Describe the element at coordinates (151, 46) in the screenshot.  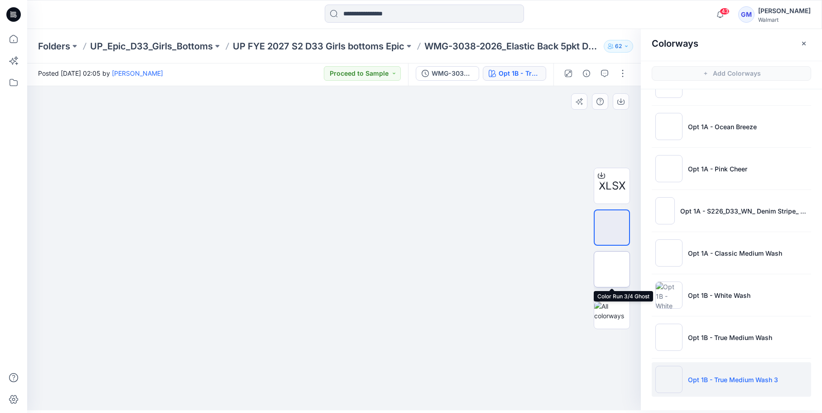
I see `p: UP_Epic_D33_Girls_Bottoms` at that location.